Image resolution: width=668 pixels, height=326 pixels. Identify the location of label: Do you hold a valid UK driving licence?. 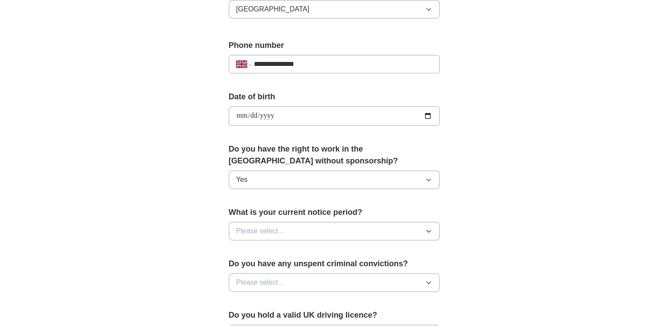
(334, 315).